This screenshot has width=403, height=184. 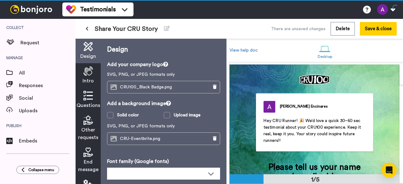 What do you see at coordinates (88, 81) in the screenshot?
I see `span: Intro` at bounding box center [88, 81].